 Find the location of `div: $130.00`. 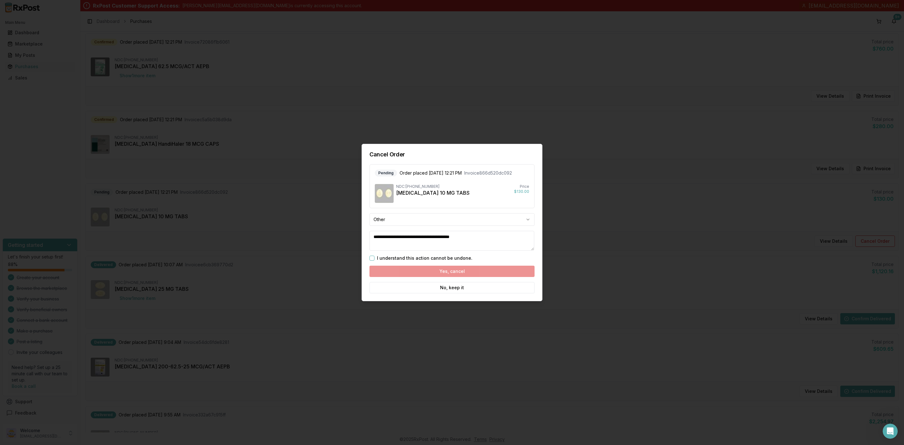

div: $130.00 is located at coordinates (522, 191).